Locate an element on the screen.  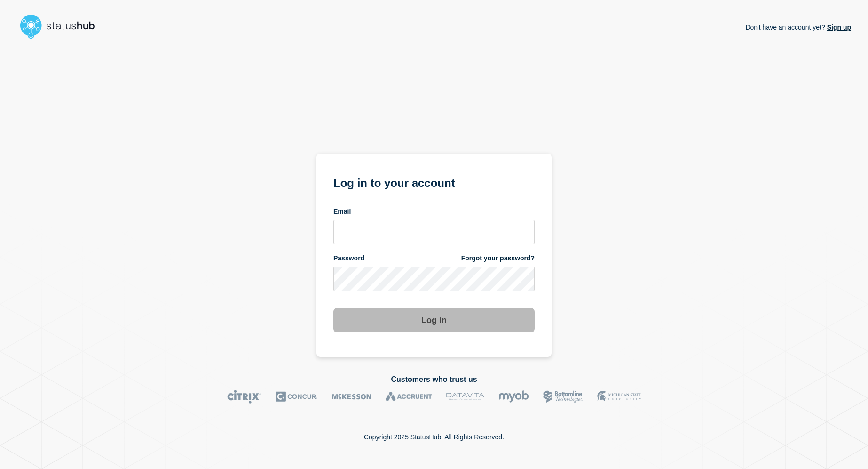
img: MSU logo is located at coordinates (619, 397).